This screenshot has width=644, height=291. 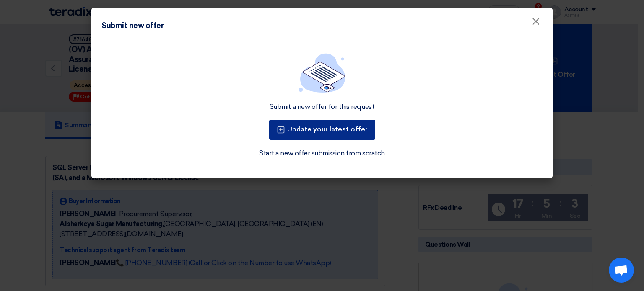 What do you see at coordinates (322, 107) in the screenshot?
I see `div: Submit a new offer for this request` at bounding box center [322, 107].